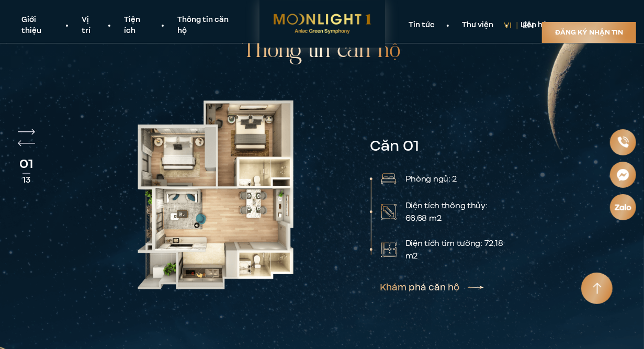 Image resolution: width=644 pixels, height=349 pixels. What do you see at coordinates (528, 25) in the screenshot?
I see `a: en` at bounding box center [528, 25].